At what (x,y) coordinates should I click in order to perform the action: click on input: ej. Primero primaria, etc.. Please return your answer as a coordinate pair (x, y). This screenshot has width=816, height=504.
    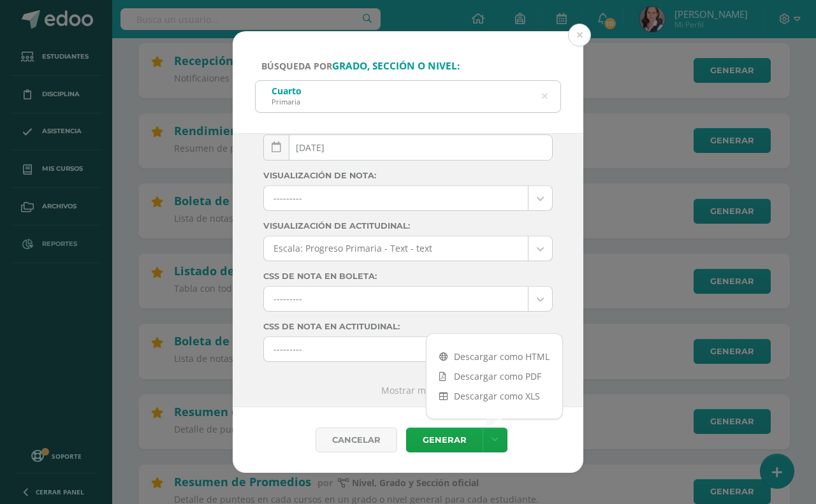
    Looking at the image, I should click on (408, 96).